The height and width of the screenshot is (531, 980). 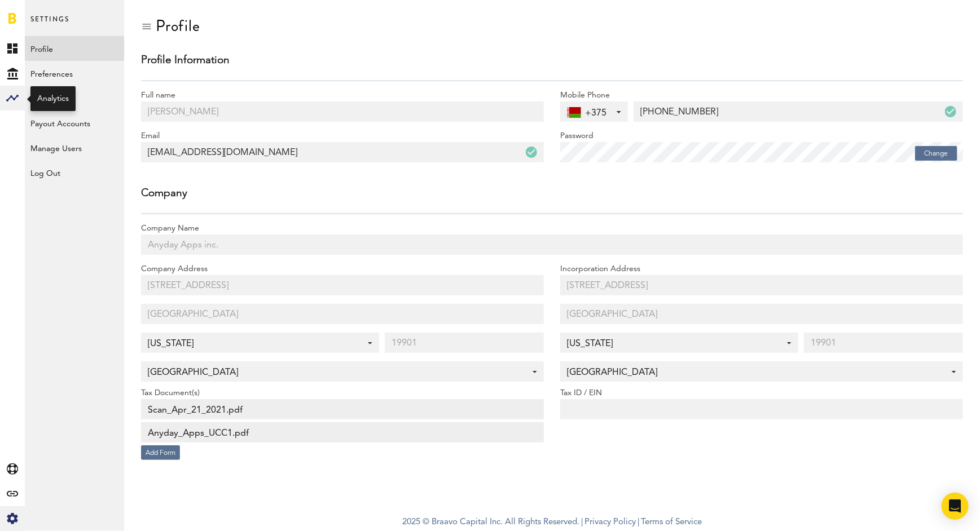 What do you see at coordinates (762, 393) in the screenshot?
I see `label: Tax ID / EIN` at bounding box center [762, 393].